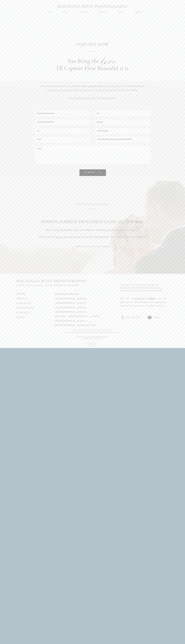 This screenshot has height=644, width=185. Describe the element at coordinates (22, 296) in the screenshot. I see `a: HOMEABOUT` at that location.